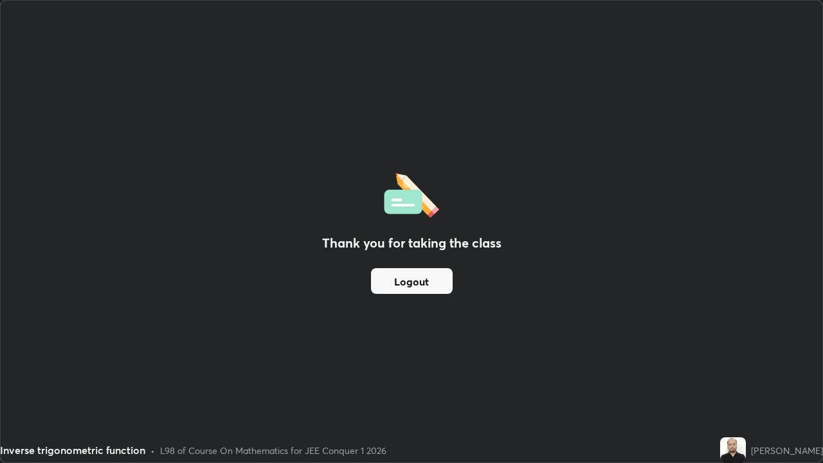 This screenshot has height=463, width=823. I want to click on div: L98 of Course On Mathematics for JEE Conquer 1 2026, so click(273, 450).